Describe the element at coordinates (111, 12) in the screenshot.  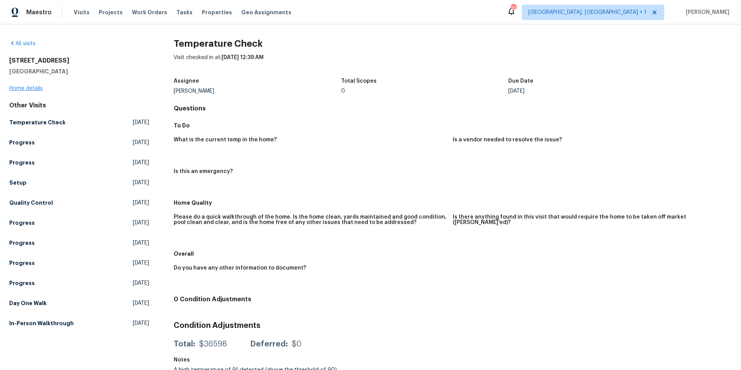
I see `span: Projects` at that location.